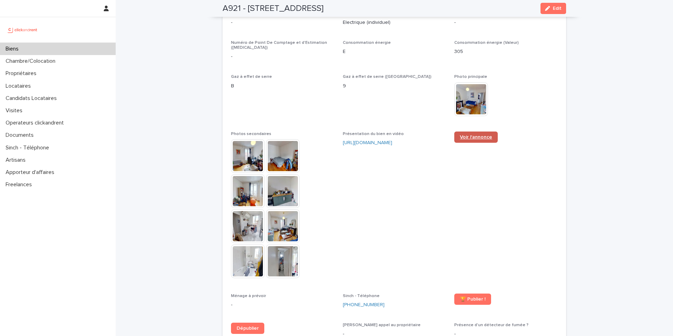 This screenshot has height=336, width=673. Describe the element at coordinates (473, 299) in the screenshot. I see `span: 🏆 Publier !` at that location.